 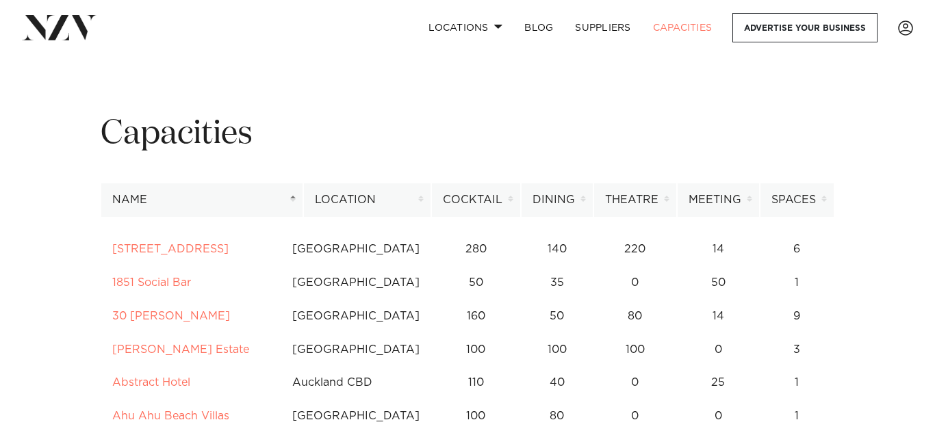 What do you see at coordinates (476, 316) in the screenshot?
I see `td: 160` at bounding box center [476, 316].